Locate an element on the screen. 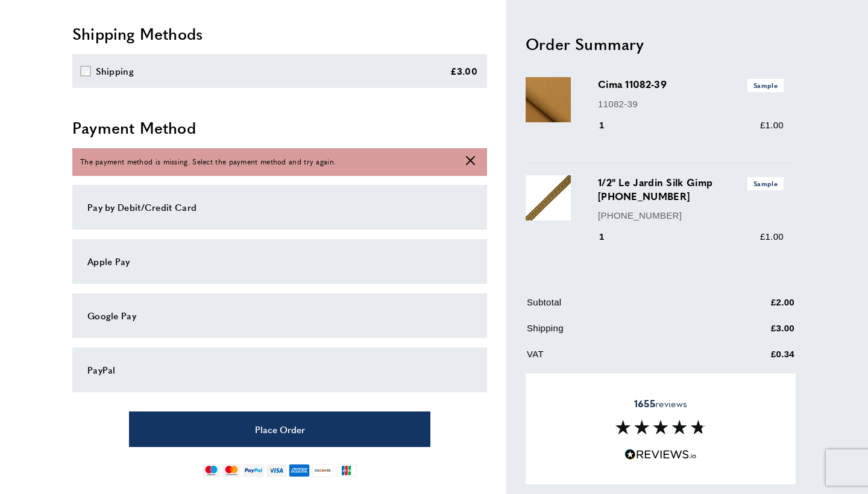  td: £3.00 is located at coordinates (753, 332).